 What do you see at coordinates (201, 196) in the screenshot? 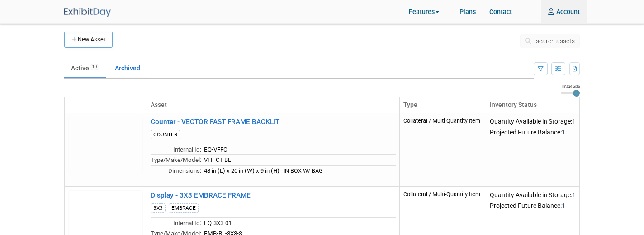
I see `a: Display - 3X3 EMBRACE FRAME` at bounding box center [201, 196].